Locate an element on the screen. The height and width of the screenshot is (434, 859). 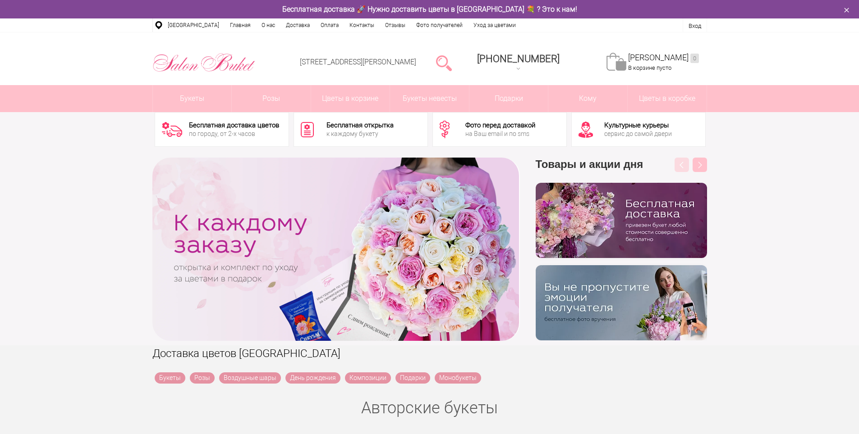
a: О нас is located at coordinates (268, 25).